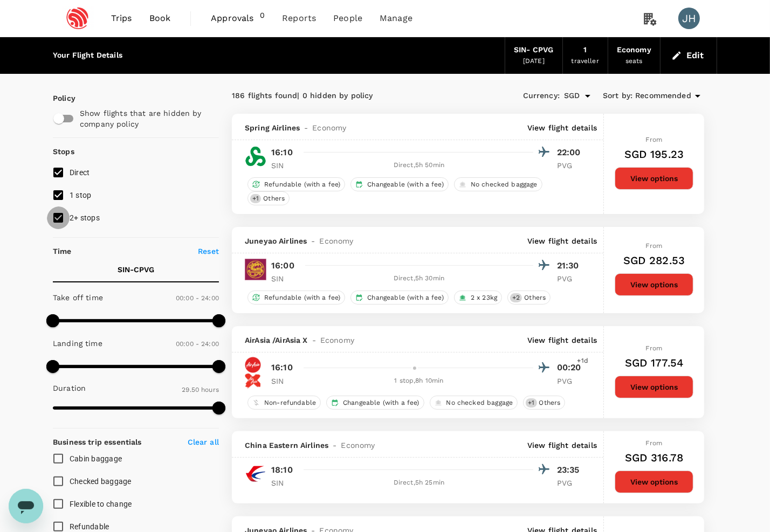 Image resolution: width=770 pixels, height=532 pixels. Describe the element at coordinates (504, 184) in the screenshot. I see `span: No checked baggage` at that location.